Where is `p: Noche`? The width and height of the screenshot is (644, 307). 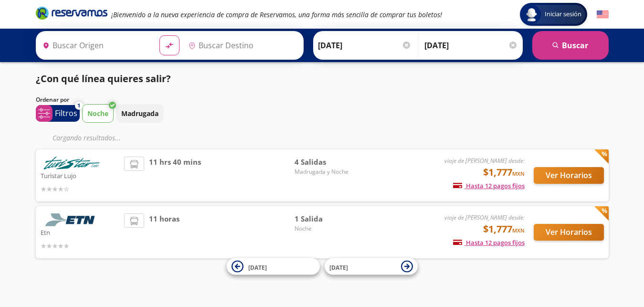
p: Noche is located at coordinates (98, 113).